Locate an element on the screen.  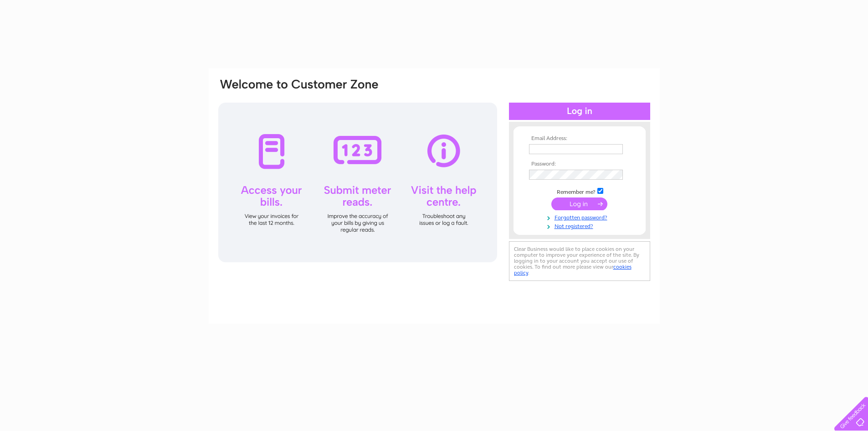
a: cookies policy is located at coordinates (573, 270).